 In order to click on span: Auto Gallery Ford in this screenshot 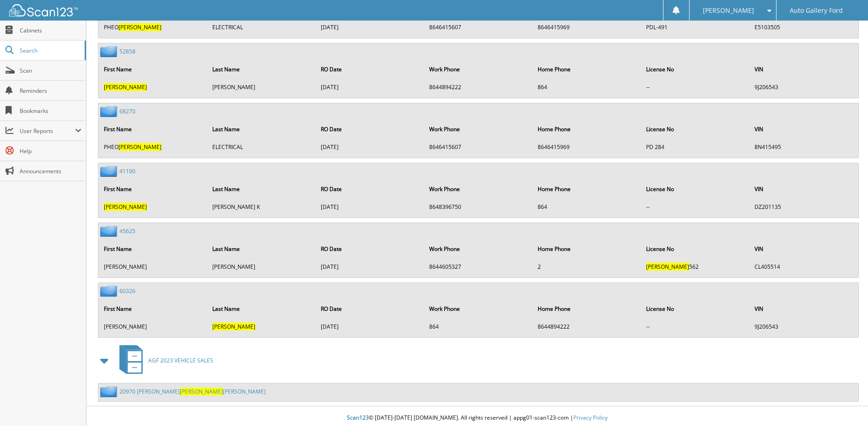, I will do `click(816, 11)`.